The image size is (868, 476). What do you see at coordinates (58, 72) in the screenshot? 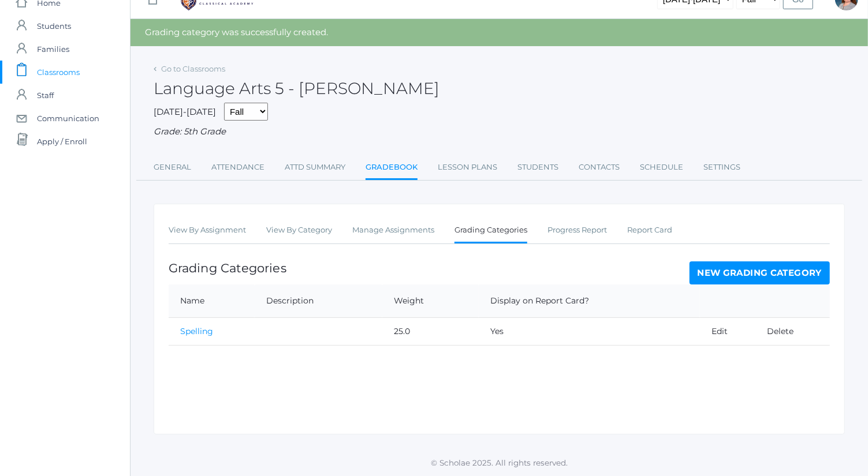
I see `span: Classrooms` at bounding box center [58, 72].